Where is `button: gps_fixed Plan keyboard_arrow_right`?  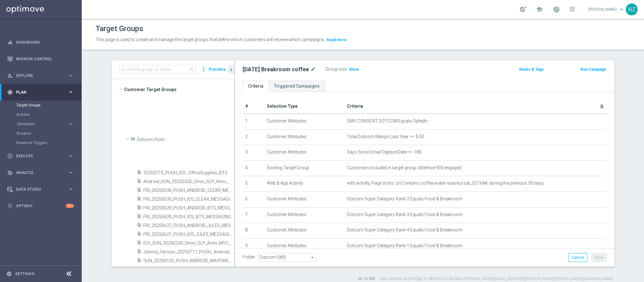 button: gps_fixed Plan keyboard_arrow_right is located at coordinates (40, 92).